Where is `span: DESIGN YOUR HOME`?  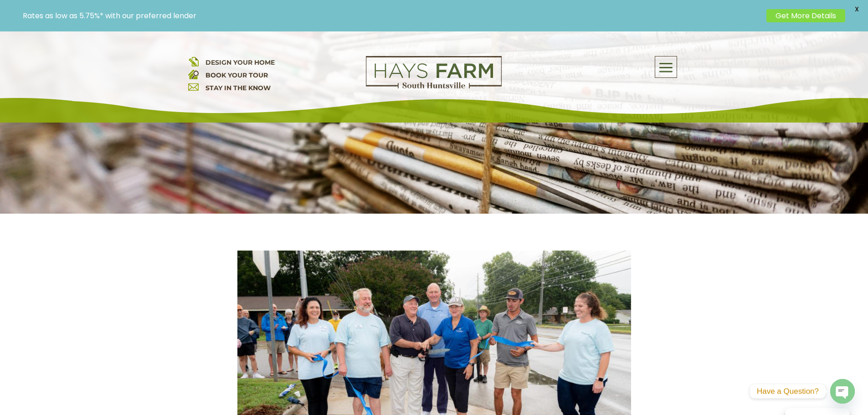
span: DESIGN YOUR HOME is located at coordinates (240, 62).